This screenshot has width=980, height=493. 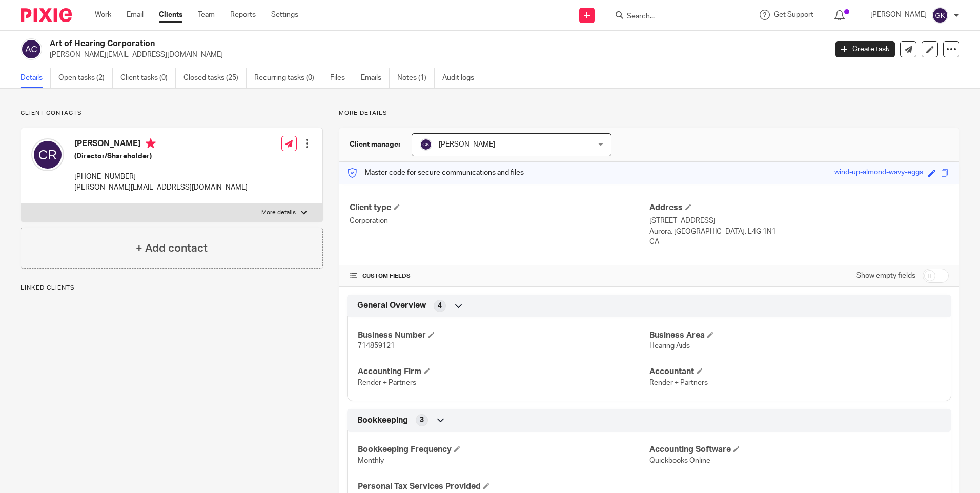 I want to click on h4: Bookkeeping Frequency, so click(x=503, y=450).